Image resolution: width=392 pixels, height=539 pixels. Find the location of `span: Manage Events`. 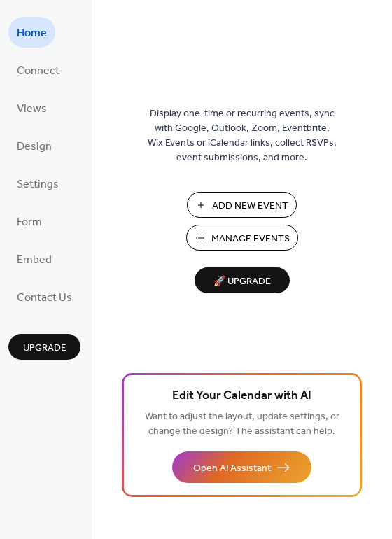

span: Manage Events is located at coordinates (250, 239).